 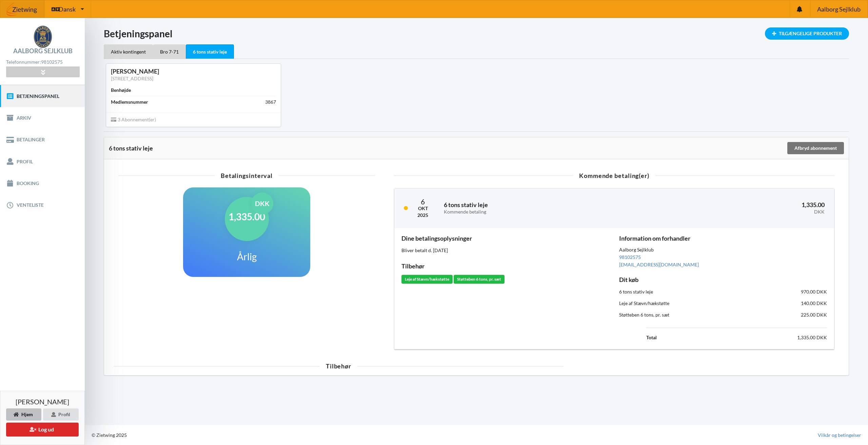 What do you see at coordinates (777, 303) in the screenshot?
I see `div: 140.00 DKK` at bounding box center [777, 303].